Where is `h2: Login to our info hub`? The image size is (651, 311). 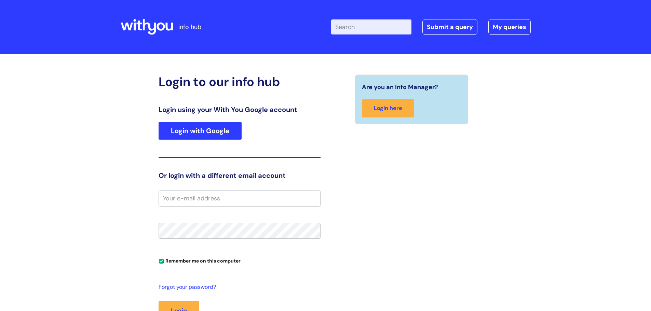
h2: Login to our info hub is located at coordinates (240, 82).